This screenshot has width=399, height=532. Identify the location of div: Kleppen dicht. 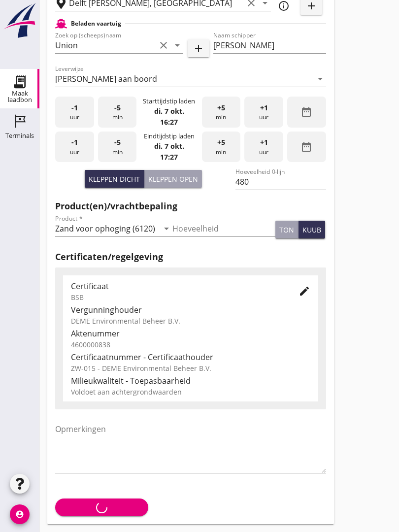
(115, 179).